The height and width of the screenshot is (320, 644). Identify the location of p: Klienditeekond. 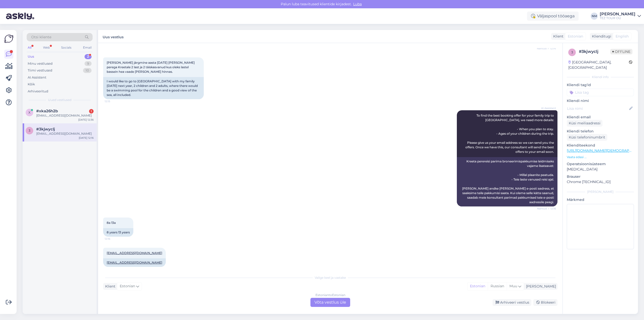
(600, 145).